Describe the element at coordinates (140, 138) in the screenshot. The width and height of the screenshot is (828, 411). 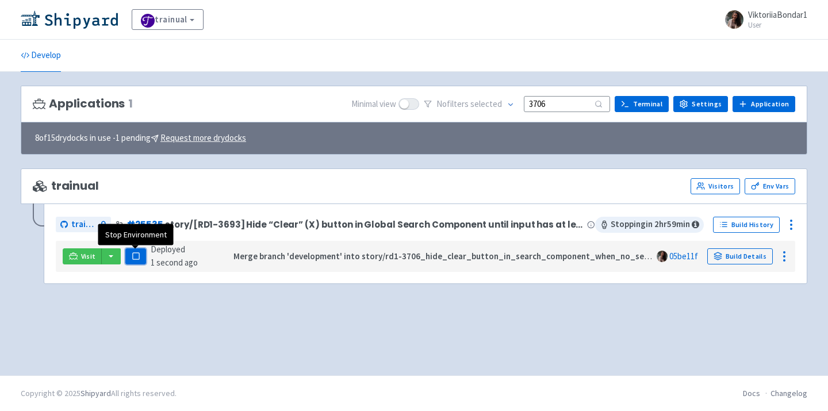
I see `span: 8 of 15 drydocks in use - 1 pending` at that location.